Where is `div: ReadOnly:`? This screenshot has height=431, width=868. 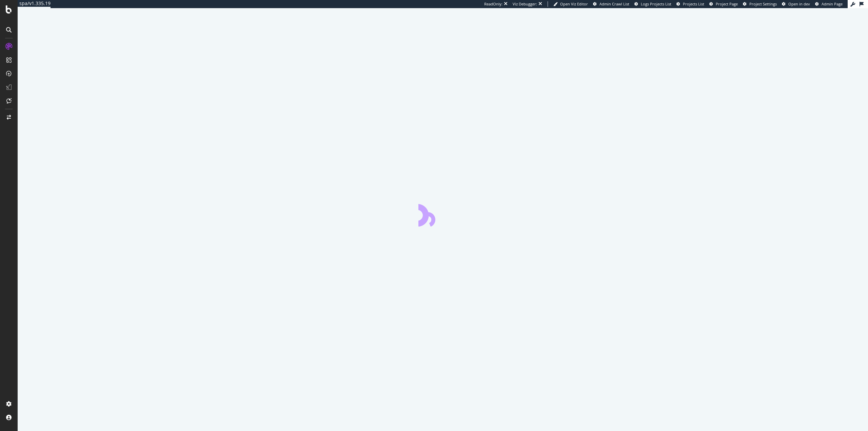 div: ReadOnly: is located at coordinates (493, 4).